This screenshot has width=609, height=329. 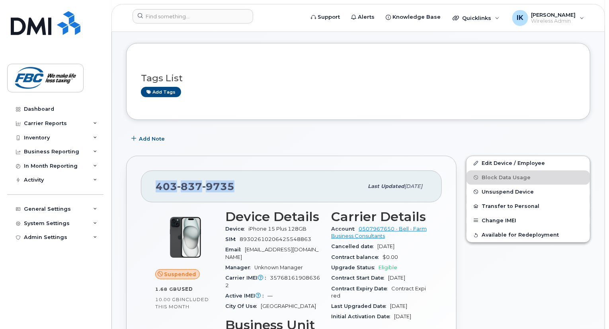 What do you see at coordinates (273, 216) in the screenshot?
I see `h3: Device Details` at bounding box center [273, 216].